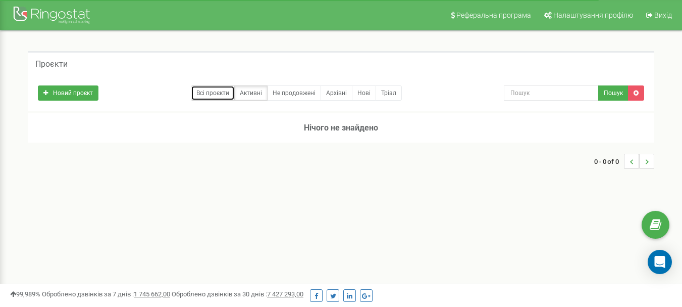 This screenshot has width=682, height=307. What do you see at coordinates (364, 93) in the screenshot?
I see `a: Нові` at bounding box center [364, 93].